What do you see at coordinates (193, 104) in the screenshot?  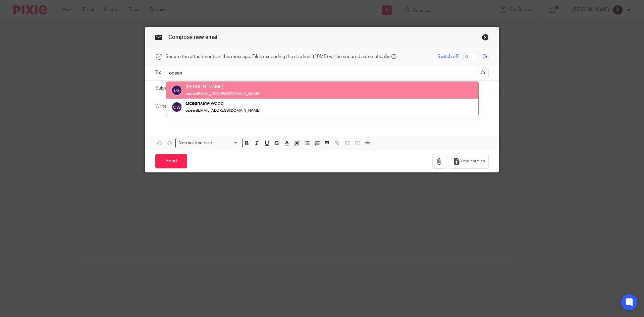 I see `em: Ocean` at bounding box center [193, 104].